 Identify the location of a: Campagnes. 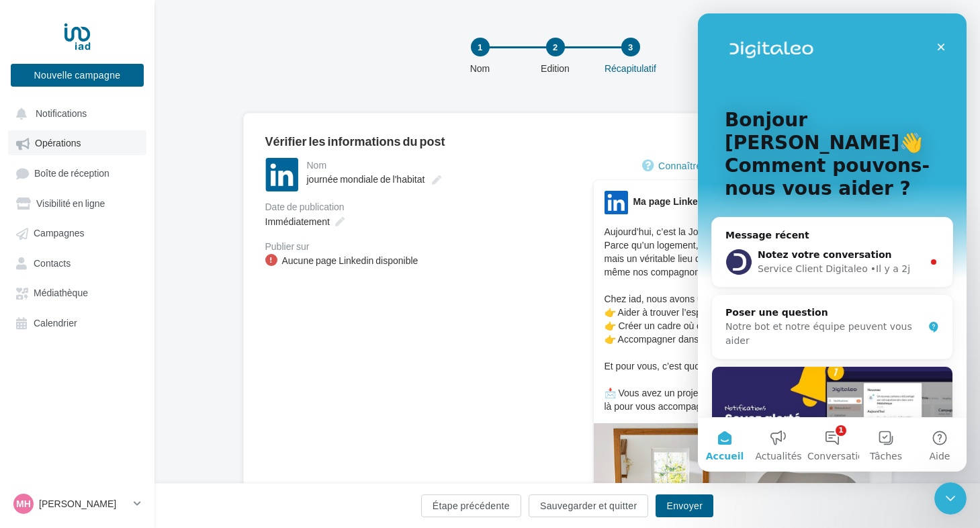
(77, 232).